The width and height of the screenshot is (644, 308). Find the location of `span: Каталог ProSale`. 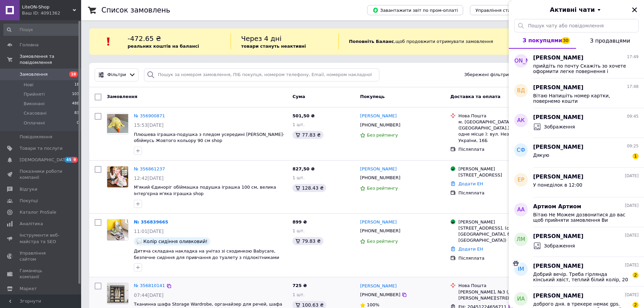

span: Каталог ProSale is located at coordinates (38, 212).